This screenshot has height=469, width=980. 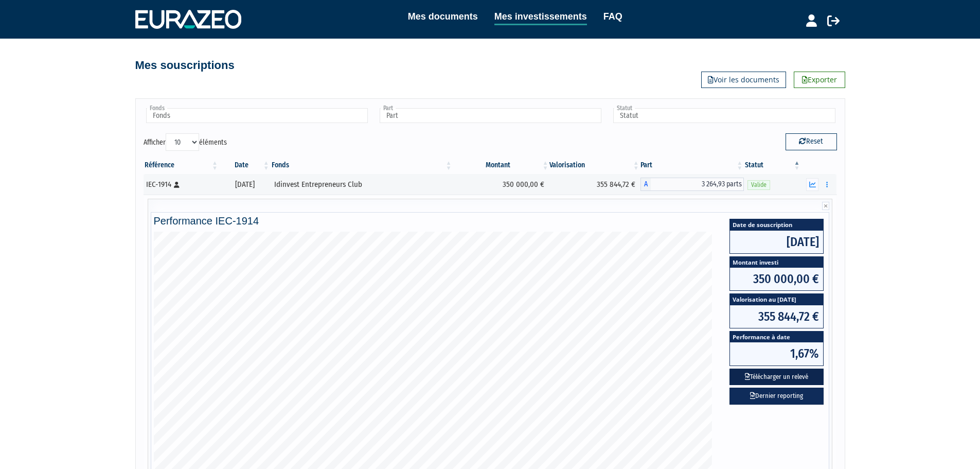 I want to click on a: Exporter, so click(x=819, y=80).